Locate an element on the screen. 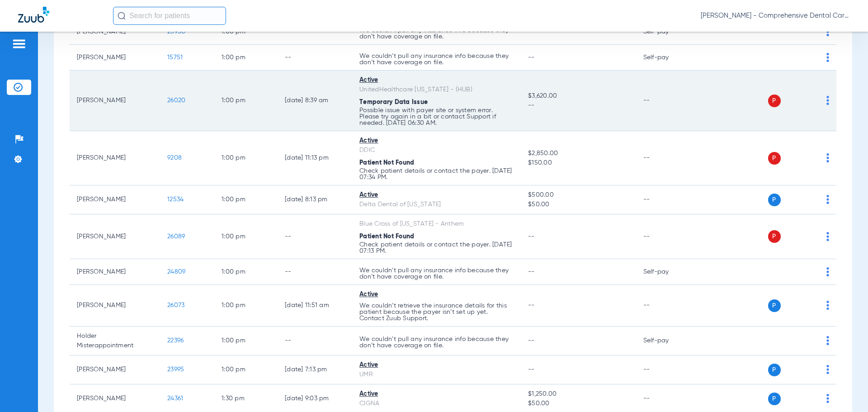  td: Holder Misterappointment is located at coordinates (115, 341).